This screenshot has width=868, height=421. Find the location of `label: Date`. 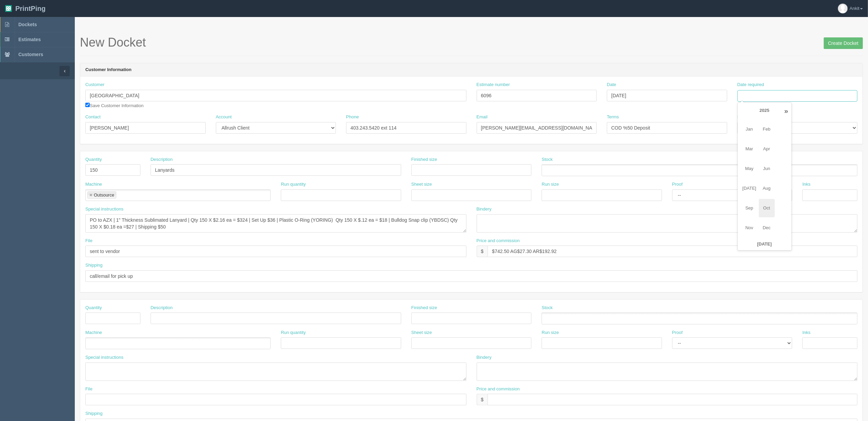

label: Date is located at coordinates (612, 85).